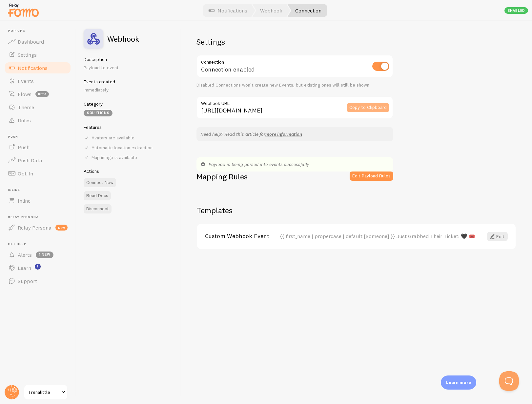 The width and height of the screenshot is (532, 404). I want to click on a: more information, so click(284, 134).